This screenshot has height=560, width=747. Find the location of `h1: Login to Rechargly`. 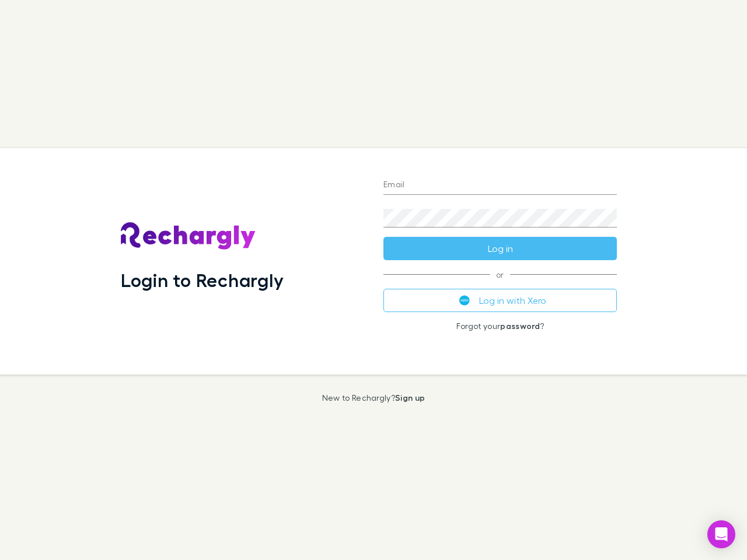

h1: Login to Rechargly is located at coordinates (202, 280).